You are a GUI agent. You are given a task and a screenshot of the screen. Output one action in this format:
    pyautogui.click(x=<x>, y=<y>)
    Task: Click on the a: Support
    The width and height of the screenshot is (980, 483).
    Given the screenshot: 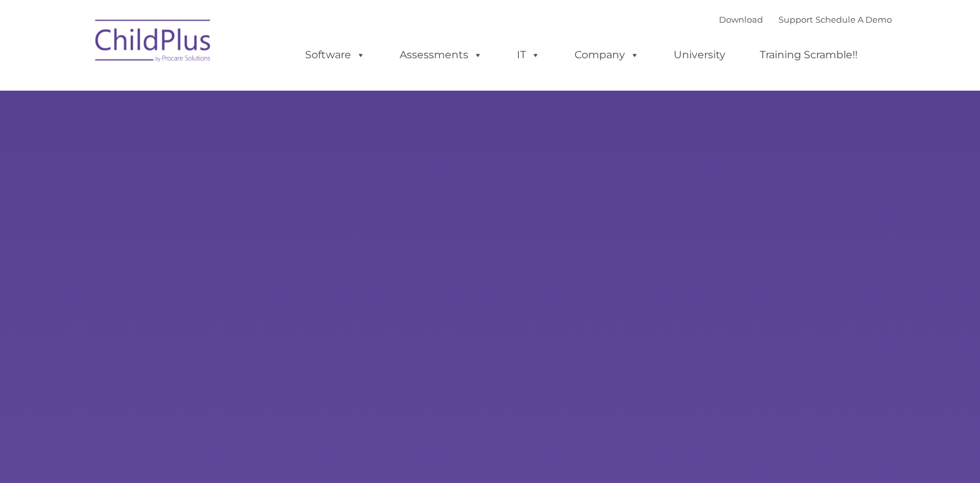 What is the action you would take?
    pyautogui.click(x=795, y=20)
    